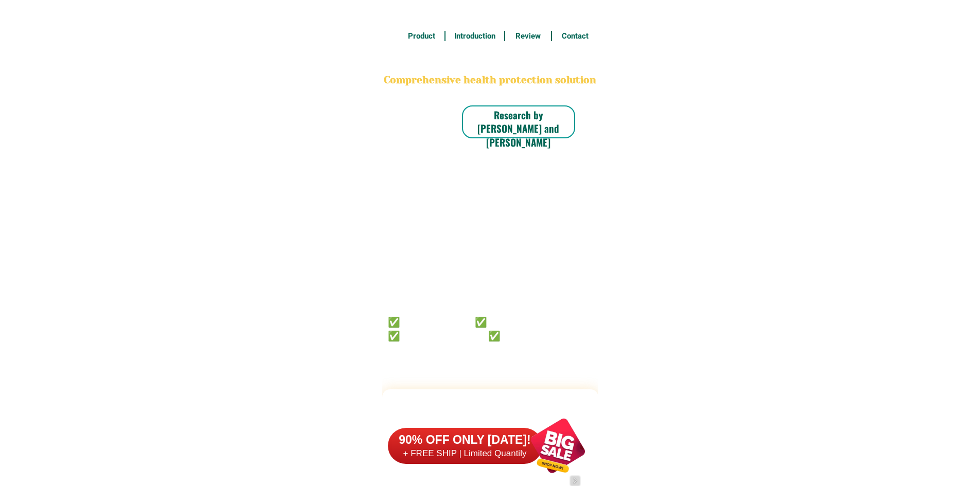  What do you see at coordinates (465, 453) in the screenshot?
I see `h6: + FREE SHIP | Limited Quantily` at bounding box center [465, 453].